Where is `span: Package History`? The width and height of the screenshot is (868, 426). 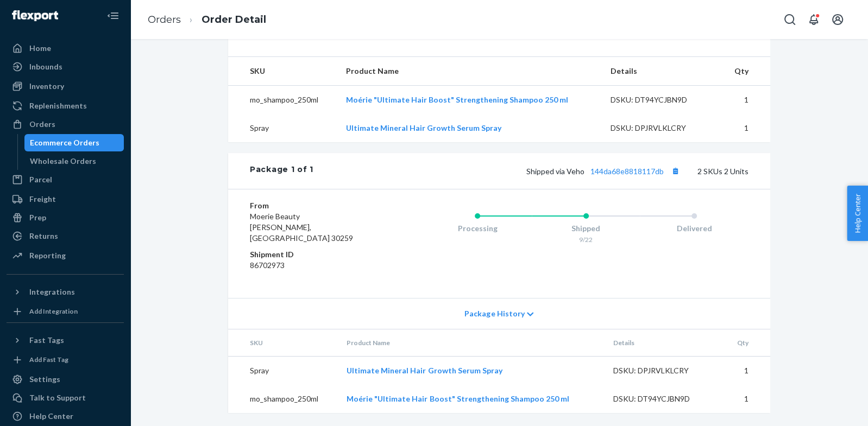
span: Package History is located at coordinates (494, 314).